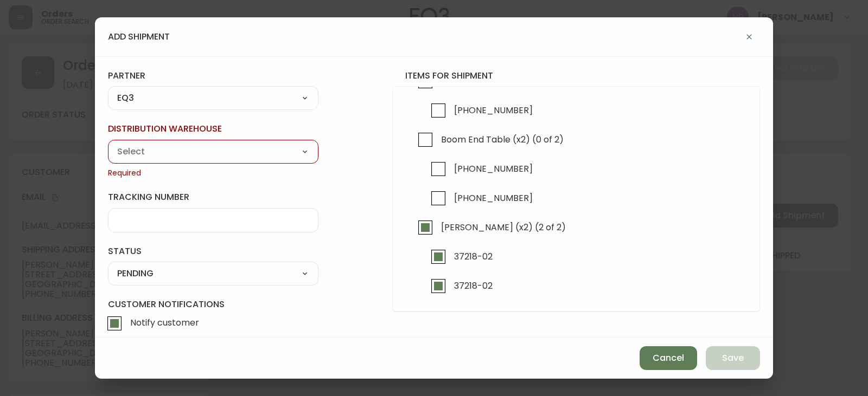 This screenshot has width=868, height=396. What do you see at coordinates (668, 358) in the screenshot?
I see `button: Cancel` at bounding box center [668, 358].